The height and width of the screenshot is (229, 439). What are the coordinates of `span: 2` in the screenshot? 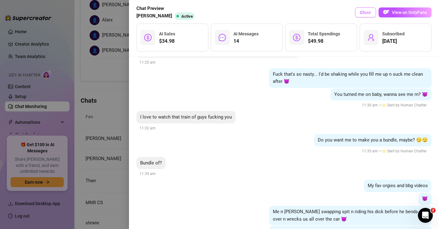 It's located at (433, 210).